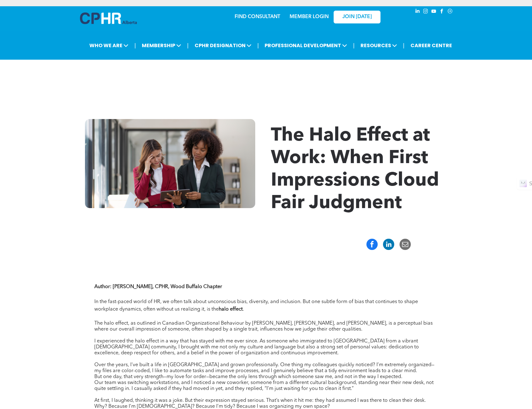 The image size is (532, 409). What do you see at coordinates (108, 18) in the screenshot?
I see `img: A blue and white logo for cp alberta` at bounding box center [108, 18].